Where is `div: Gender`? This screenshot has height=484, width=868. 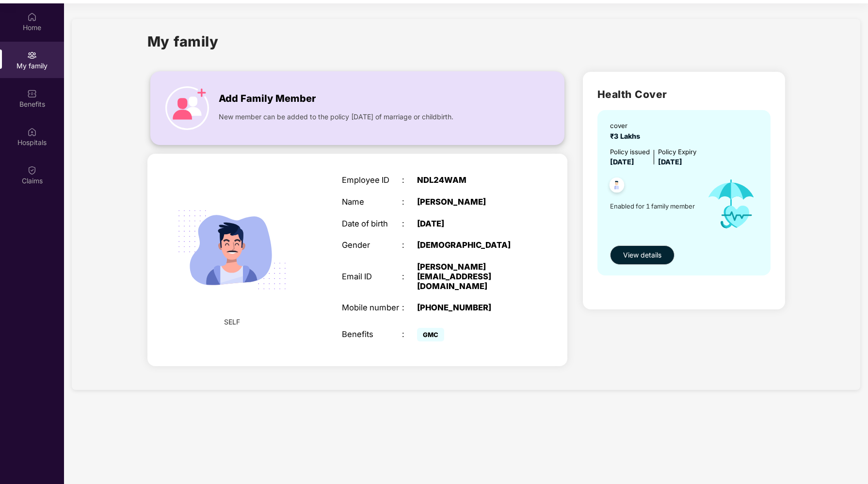
div: Gender is located at coordinates (372, 245).